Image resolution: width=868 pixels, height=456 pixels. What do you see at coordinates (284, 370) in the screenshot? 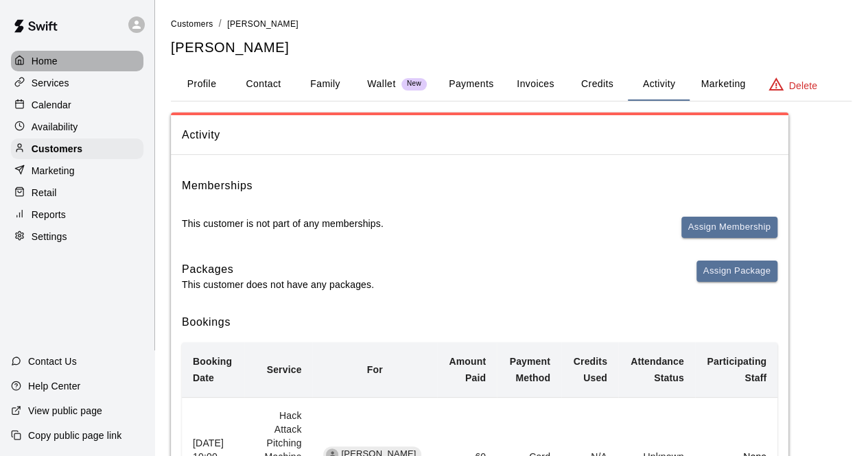
I see `b: Service` at bounding box center [284, 370].